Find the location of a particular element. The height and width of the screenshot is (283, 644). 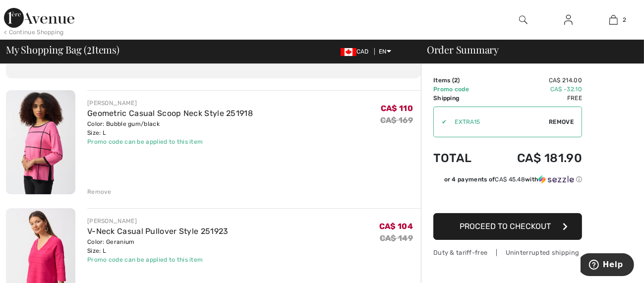

td: CA$ 214.00 is located at coordinates (535, 80).